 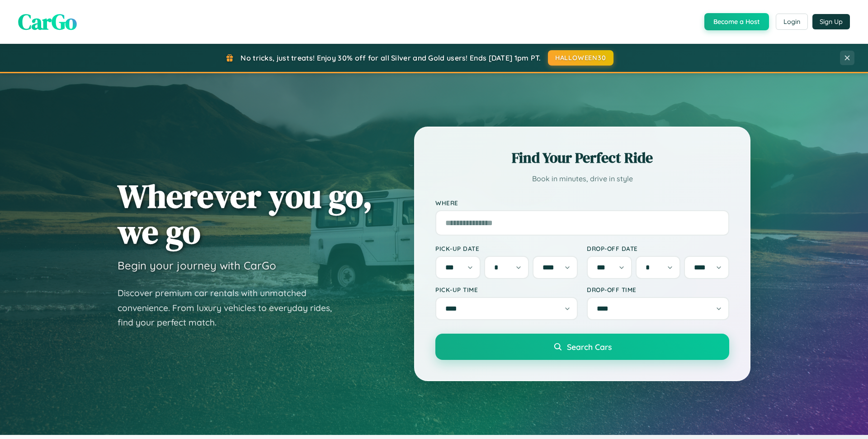 What do you see at coordinates (583, 158) in the screenshot?
I see `h2: Find Your Perfect Ride` at bounding box center [583, 158].